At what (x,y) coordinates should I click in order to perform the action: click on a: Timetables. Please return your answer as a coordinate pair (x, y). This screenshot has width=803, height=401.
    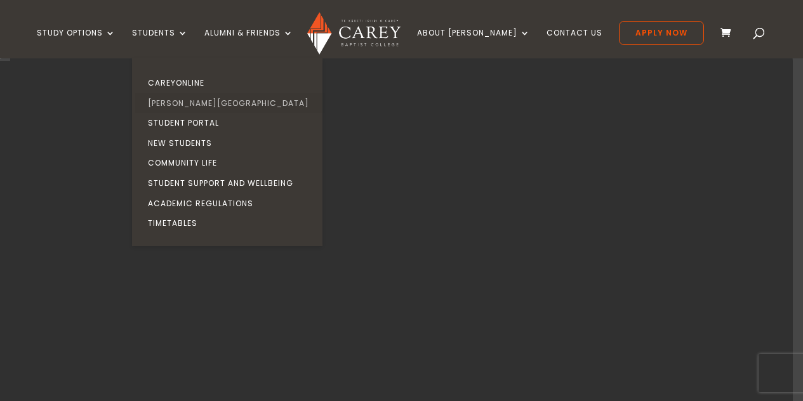
    Looking at the image, I should click on (230, 223).